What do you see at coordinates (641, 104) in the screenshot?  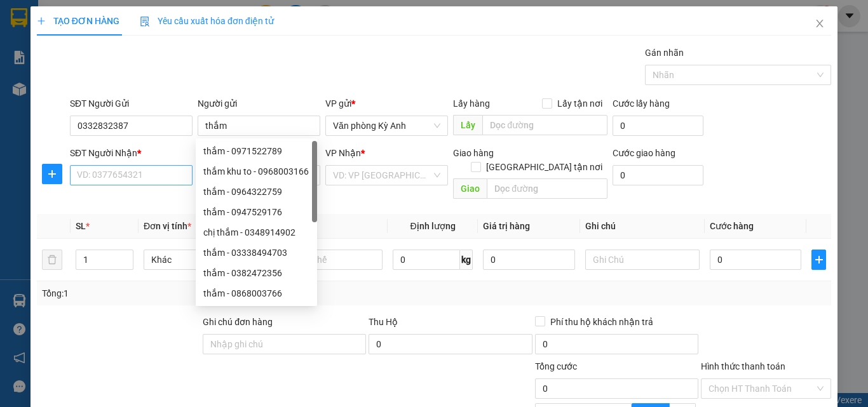 I see `label: Cước lấy hàng` at bounding box center [641, 104].